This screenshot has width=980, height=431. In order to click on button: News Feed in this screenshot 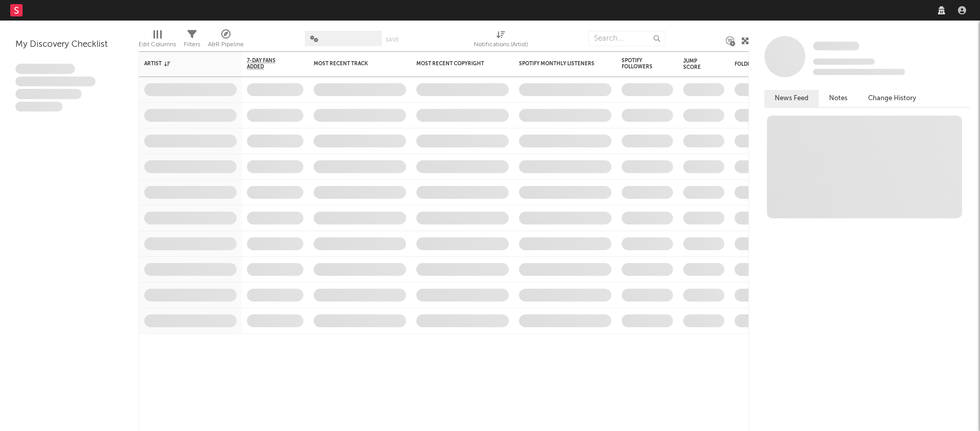, I will do `click(792, 98)`.